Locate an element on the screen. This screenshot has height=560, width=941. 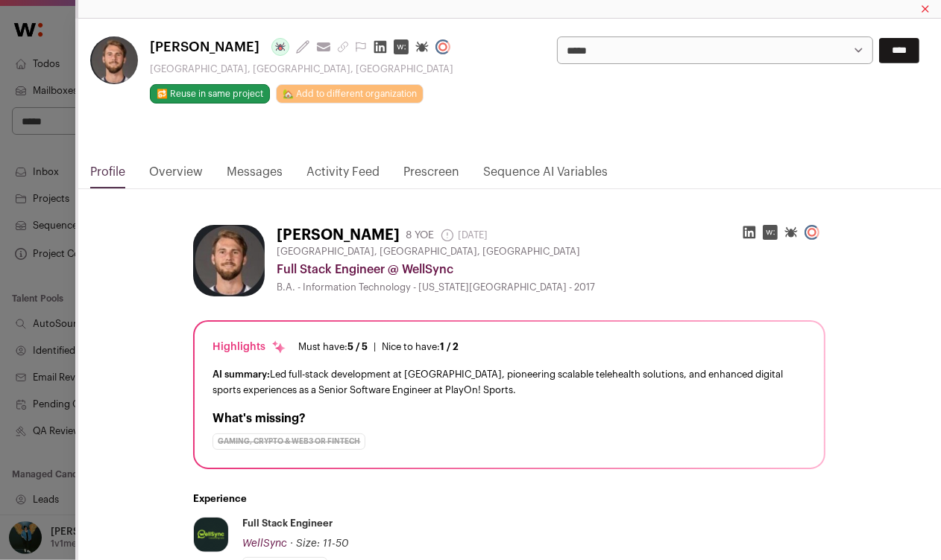
div: Full Stack Engineer is located at coordinates (287, 524).